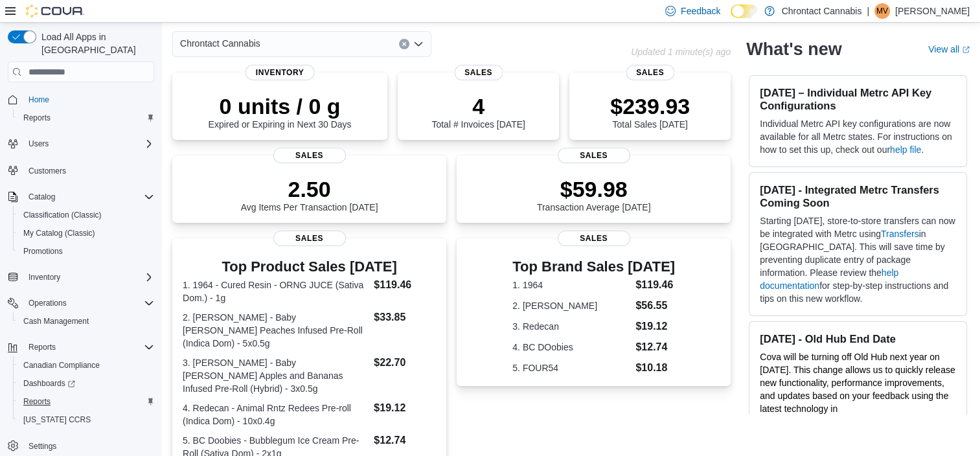 The image size is (980, 456). What do you see at coordinates (405, 363) in the screenshot?
I see `dd: $22.70` at bounding box center [405, 363].